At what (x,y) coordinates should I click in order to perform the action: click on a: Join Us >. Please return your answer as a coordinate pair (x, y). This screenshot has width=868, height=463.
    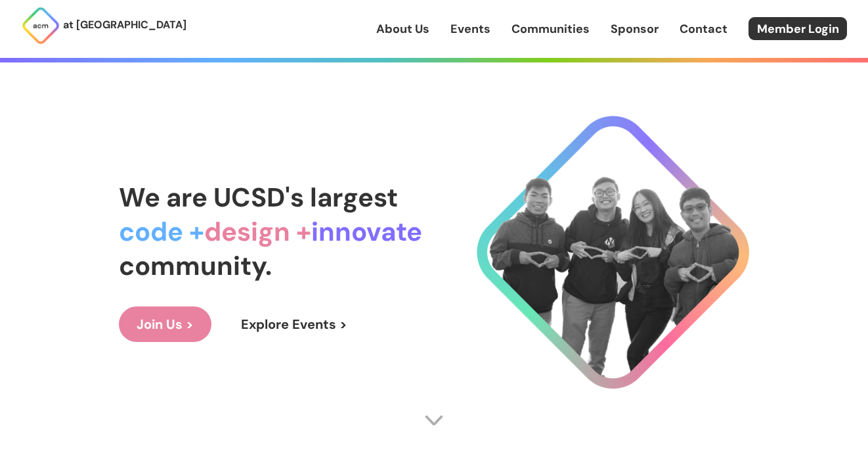
    Looking at the image, I should click on (165, 324).